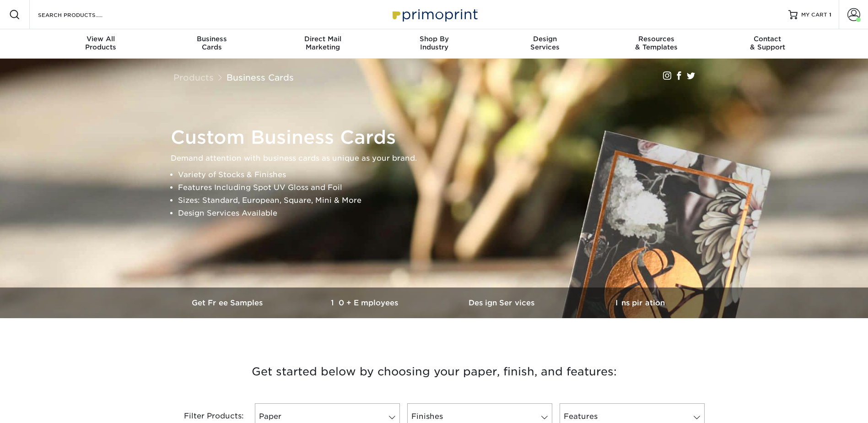  I want to click on a: View AllProducts, so click(101, 44).